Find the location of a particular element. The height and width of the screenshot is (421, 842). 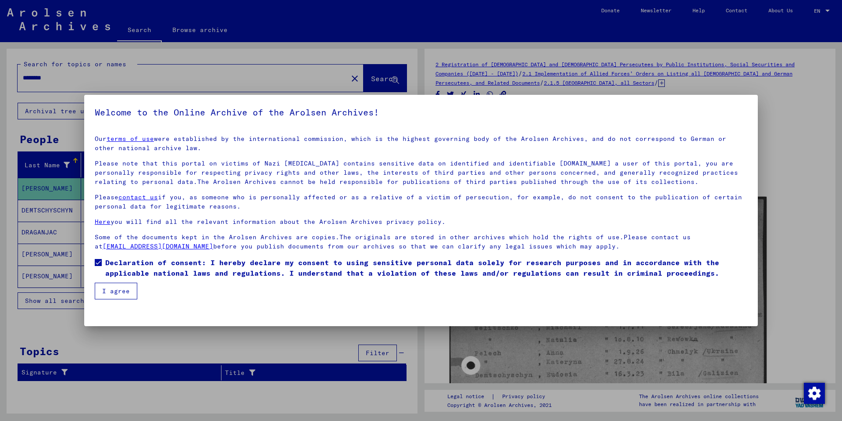

button: I agree is located at coordinates (116, 291).